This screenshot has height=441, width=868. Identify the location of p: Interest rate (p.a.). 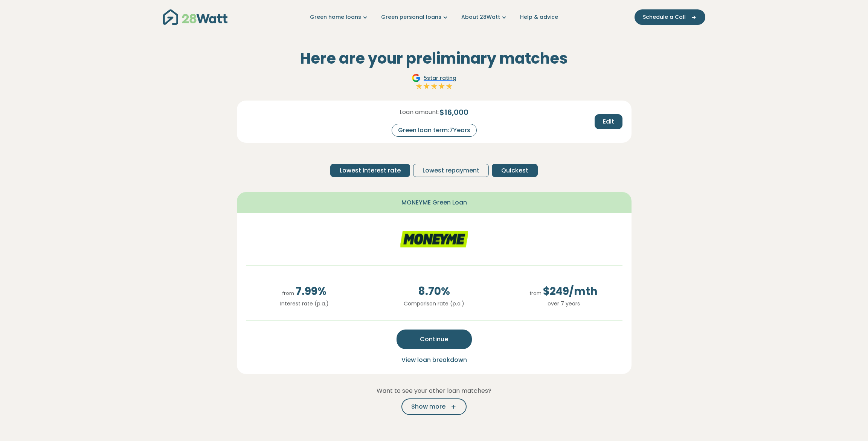
(305, 304).